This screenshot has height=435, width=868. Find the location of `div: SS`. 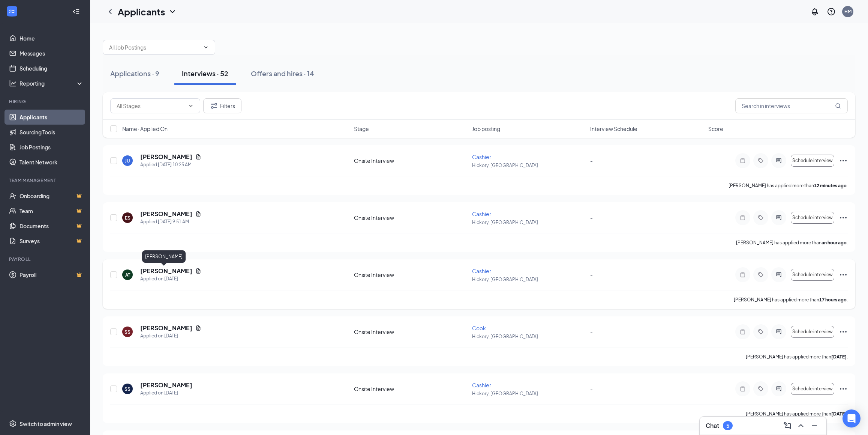

div: SS is located at coordinates (127, 389).